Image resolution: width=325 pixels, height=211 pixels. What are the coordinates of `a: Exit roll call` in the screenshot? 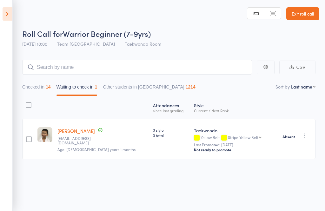 It's located at (302, 14).